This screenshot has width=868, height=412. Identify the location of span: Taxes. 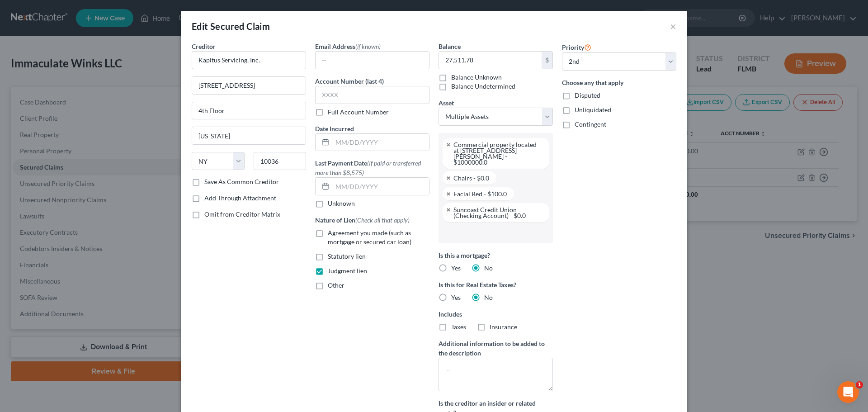
(458, 326).